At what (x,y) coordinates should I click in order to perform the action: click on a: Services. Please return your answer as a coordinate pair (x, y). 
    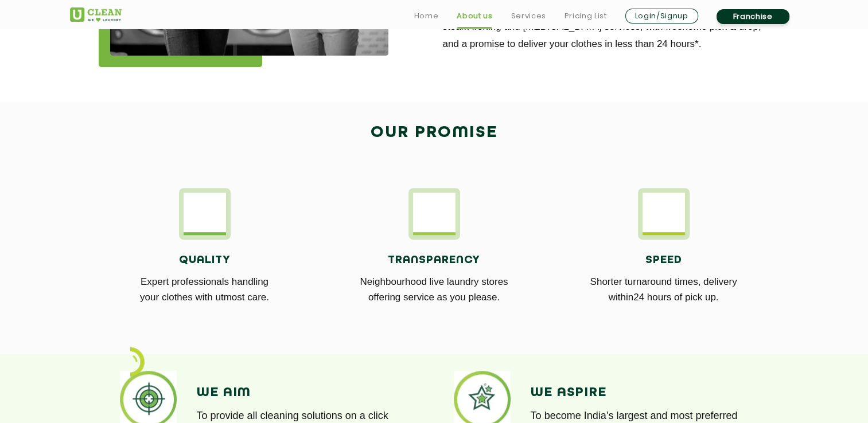
    Looking at the image, I should click on (528, 16).